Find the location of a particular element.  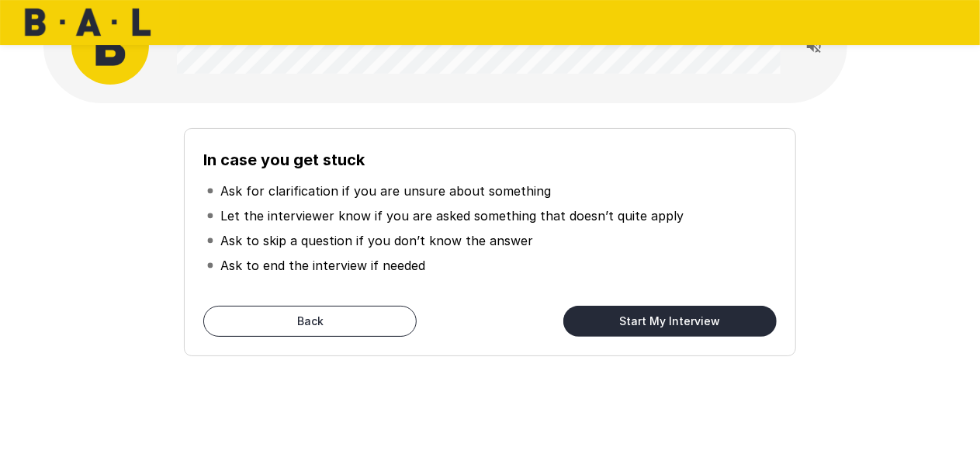

p: Ask to skip a question if you don’t know the answer is located at coordinates (376, 241).